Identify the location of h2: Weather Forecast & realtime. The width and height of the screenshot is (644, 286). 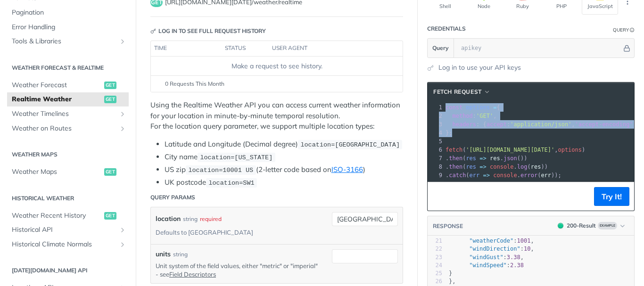
(68, 68).